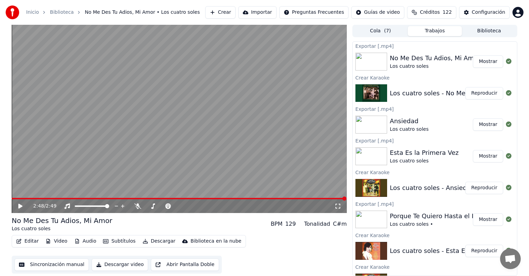 This screenshot has height=276, width=529. What do you see at coordinates (441, 225) in the screenshot?
I see `div: Los cuatro soles •` at bounding box center [441, 225].